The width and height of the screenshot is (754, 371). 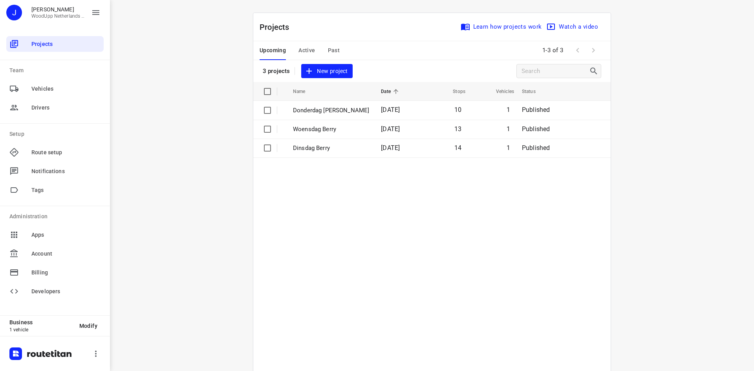 What do you see at coordinates (55, 254) in the screenshot?
I see `div: Account` at bounding box center [55, 254].